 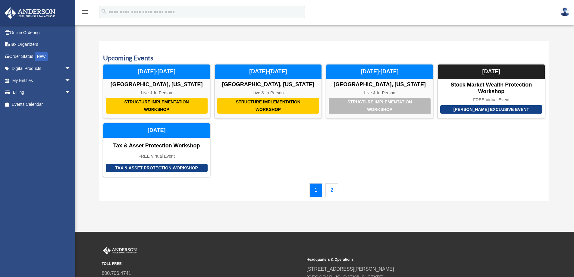 I want to click on a: My Entitiesarrow_drop_down, so click(x=42, y=80).